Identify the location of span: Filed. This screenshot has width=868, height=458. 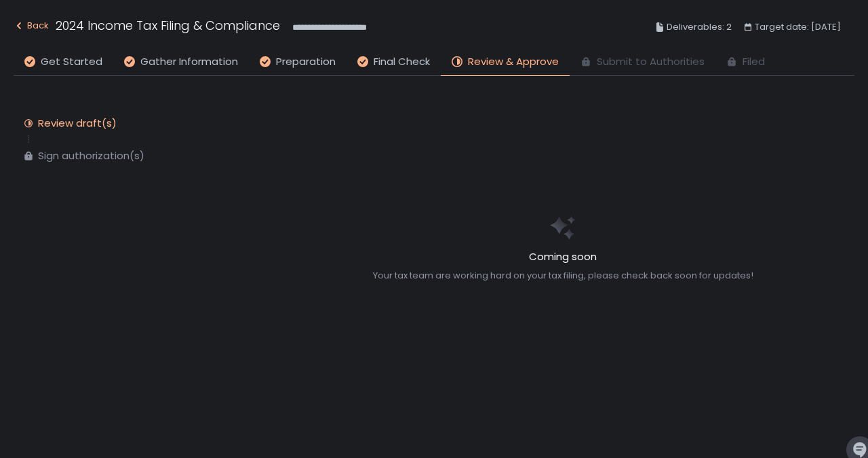
(753, 62).